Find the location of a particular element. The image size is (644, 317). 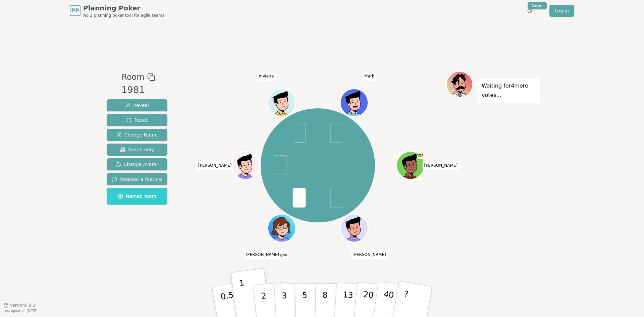

div: New! is located at coordinates (537, 5).